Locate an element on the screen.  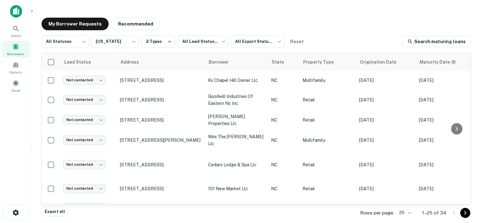
div: Maturity dates displayed may be estimated. Please contact the lender for the most accurate maturi... is located at coordinates (438, 62).